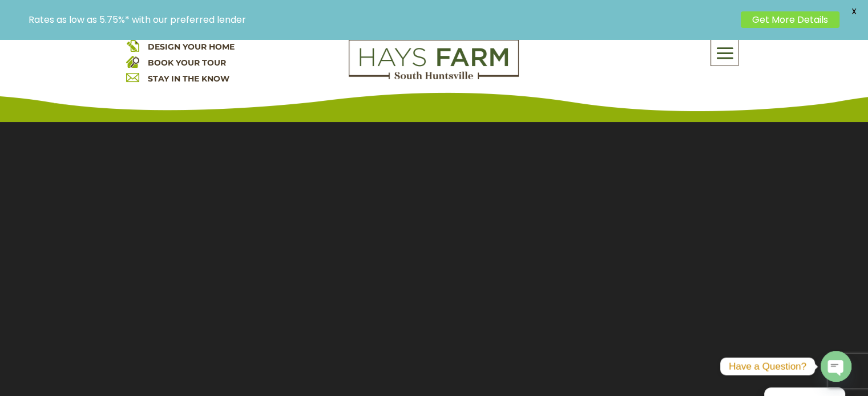 The height and width of the screenshot is (396, 868). Describe the element at coordinates (187, 63) in the screenshot. I see `a: BOOK YOUR TOUR` at that location.